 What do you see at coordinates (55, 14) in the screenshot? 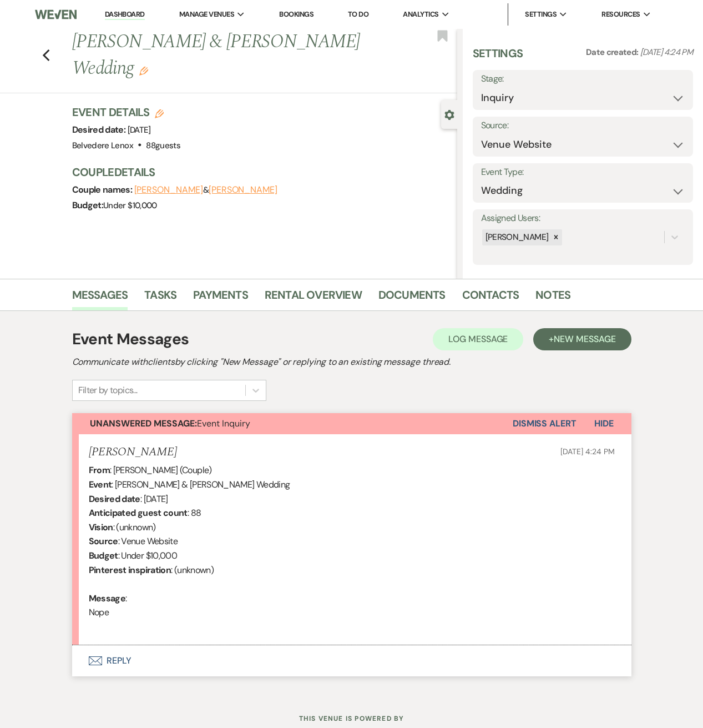
I see `img: Weven Logo` at bounding box center [55, 14].